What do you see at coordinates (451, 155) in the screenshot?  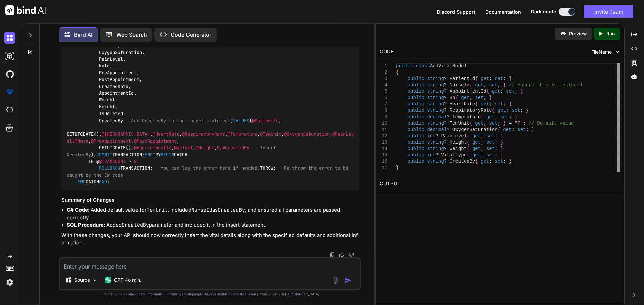 I see `span: ? VitalType` at bounding box center [451, 155].